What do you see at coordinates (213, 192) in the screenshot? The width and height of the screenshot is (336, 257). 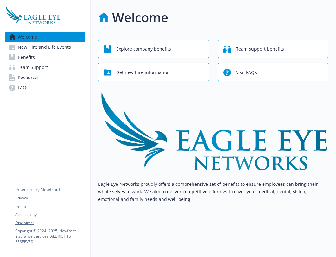 I see `p: Eagle Eye Networks proudly offers a comprehensive set of benefits to ensure employees can bring t...` at bounding box center [213, 192].